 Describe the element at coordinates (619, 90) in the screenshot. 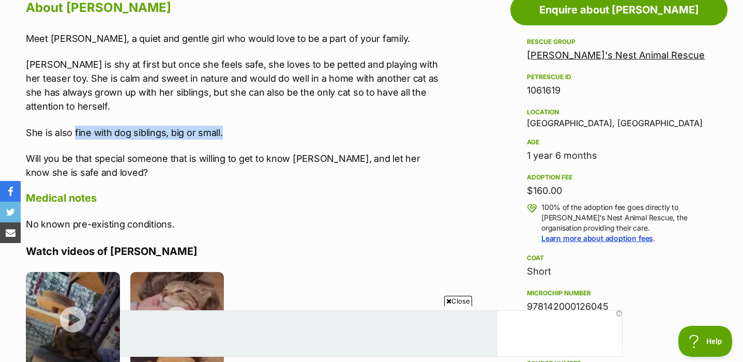

I see `div: 1061619` at that location.